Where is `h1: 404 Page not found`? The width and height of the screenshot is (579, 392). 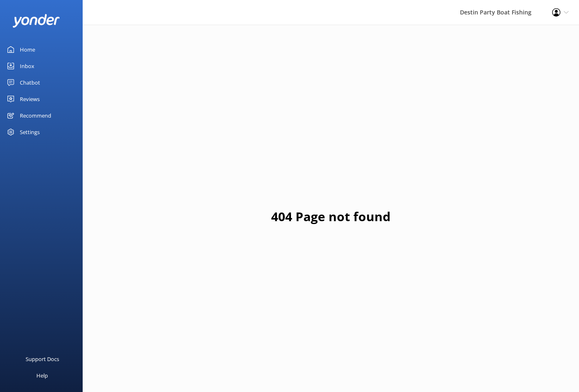
h1: 404 Page not found is located at coordinates (331, 217).